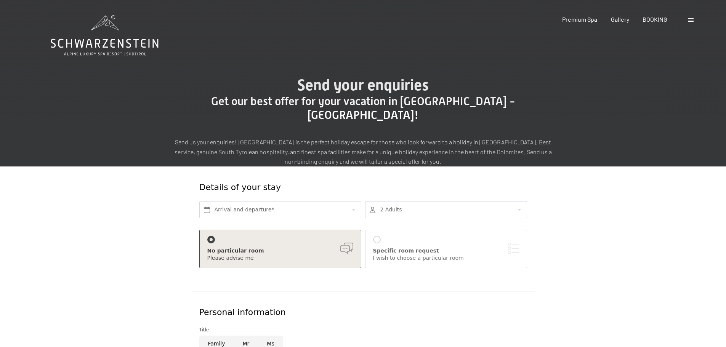  Describe the element at coordinates (280, 251) in the screenshot. I see `div: No particular room` at that location.